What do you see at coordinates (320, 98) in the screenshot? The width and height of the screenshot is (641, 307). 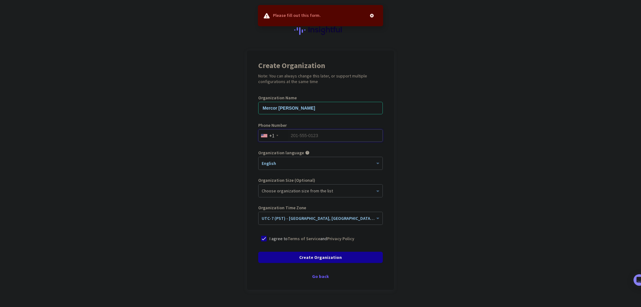 I see `label: Organization Name` at bounding box center [320, 98].